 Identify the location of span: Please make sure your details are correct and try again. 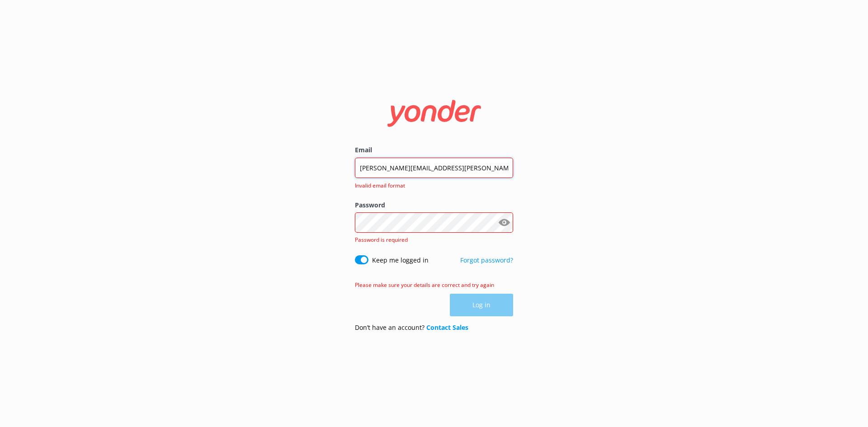
(425, 284).